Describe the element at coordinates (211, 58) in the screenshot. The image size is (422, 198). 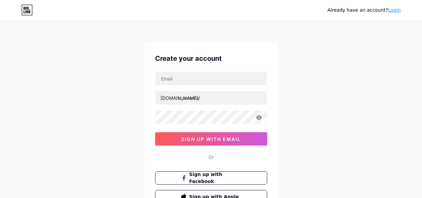
I see `div: Create your account` at that location.